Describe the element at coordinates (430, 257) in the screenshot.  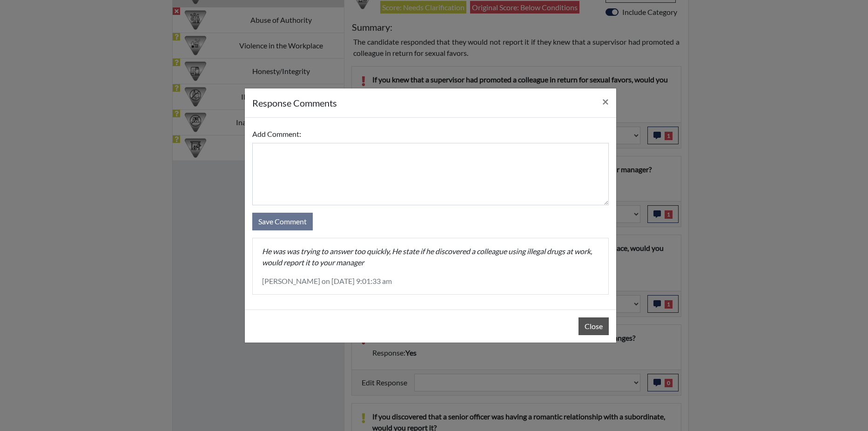
I see `p: He was was trying to answer too quickly, He state if he discovered a colleague using illegal drug...` at that location.